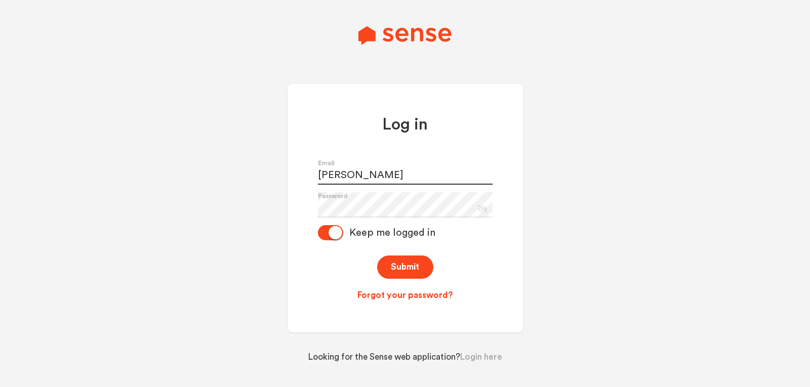 The height and width of the screenshot is (387, 810). I want to click on div: Keep me logged in, so click(389, 233).